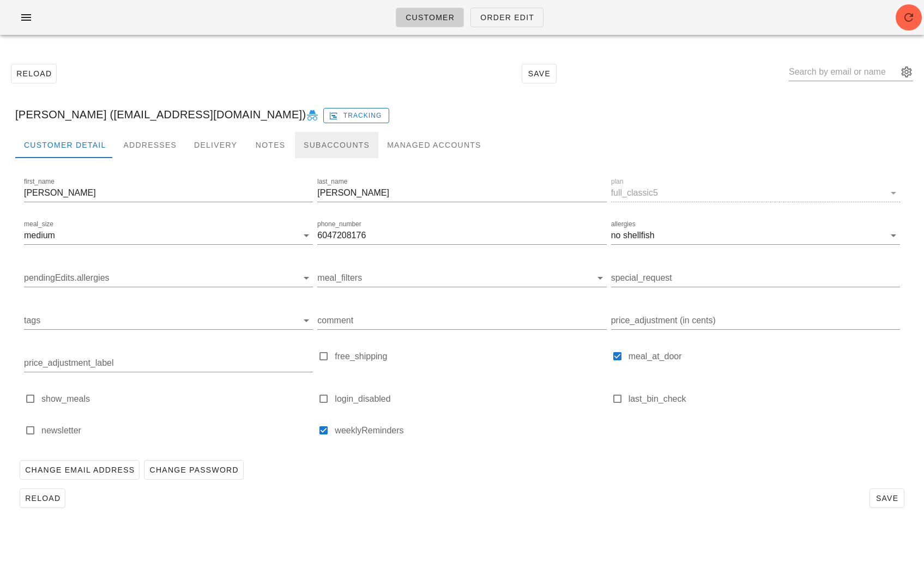  Describe the element at coordinates (755, 235) in the screenshot. I see `div: allergiesno shellfish` at that location.